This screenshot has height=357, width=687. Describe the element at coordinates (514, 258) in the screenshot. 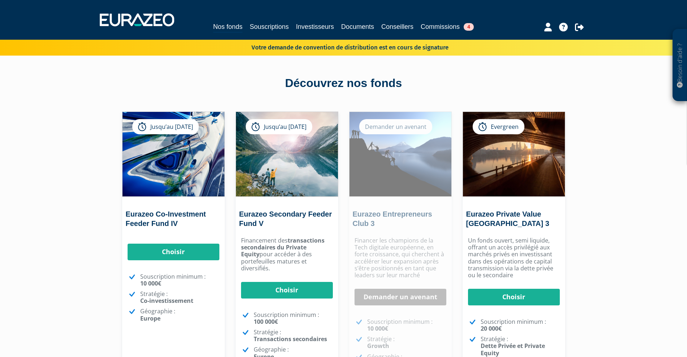

I see `p: Un fonds ouvert, semi liquide, offrant un accès privilégié aux marchés privés en investissant dan...` at that location.